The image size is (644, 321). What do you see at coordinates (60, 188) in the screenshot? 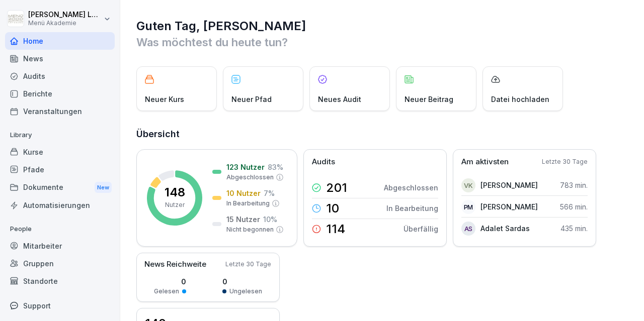
I see `a: DokumenteNew` at bounding box center [60, 188].